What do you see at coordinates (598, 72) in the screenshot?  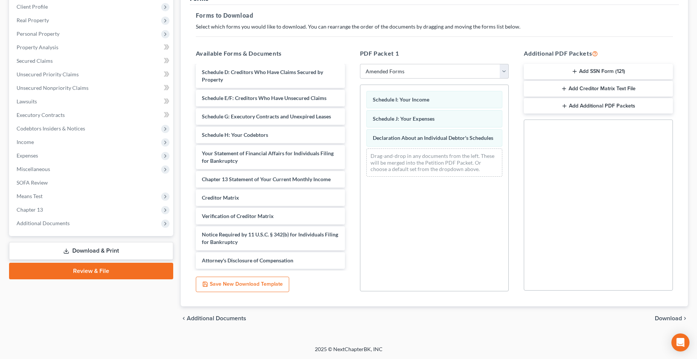 I see `button: Add SSN Form (121)` at bounding box center [598, 72].